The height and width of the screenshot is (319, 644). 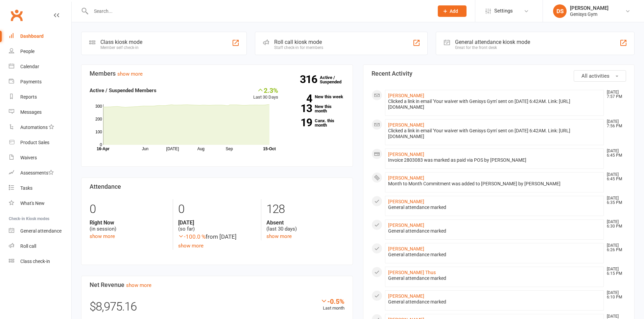 What do you see at coordinates (192, 237) in the screenshot?
I see `span: -100.0 %` at bounding box center [192, 237].